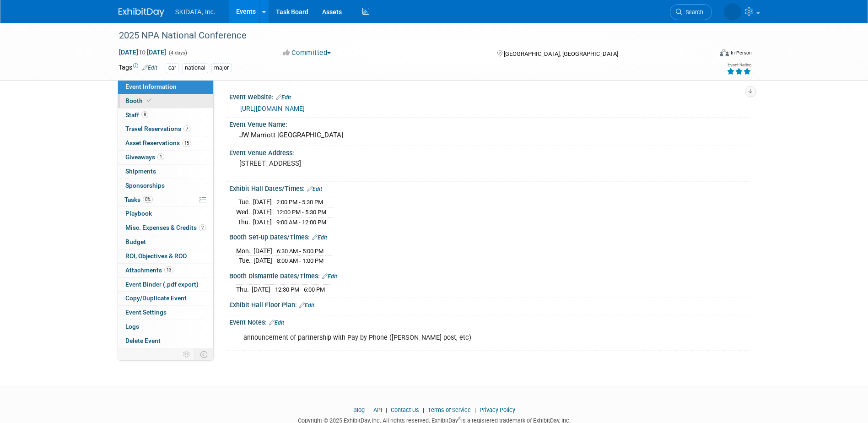  What do you see at coordinates (489, 322) in the screenshot?
I see `div: Event Notes:` at bounding box center [489, 322].